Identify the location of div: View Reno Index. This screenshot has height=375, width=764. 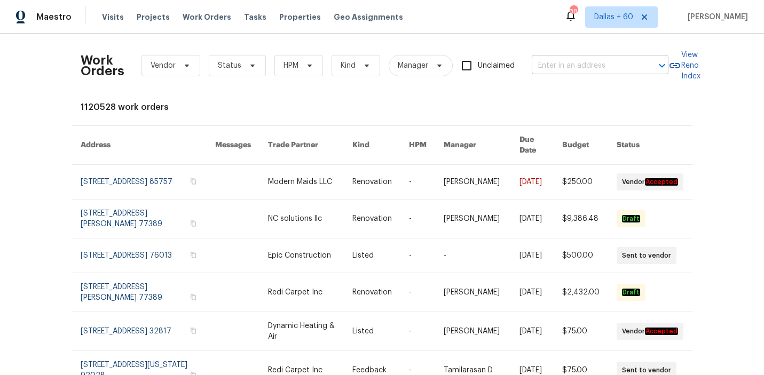
(684, 66).